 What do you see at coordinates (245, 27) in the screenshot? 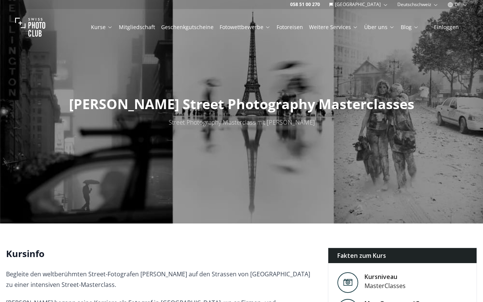
I see `button: Fotowettbewerbe` at bounding box center [245, 27].